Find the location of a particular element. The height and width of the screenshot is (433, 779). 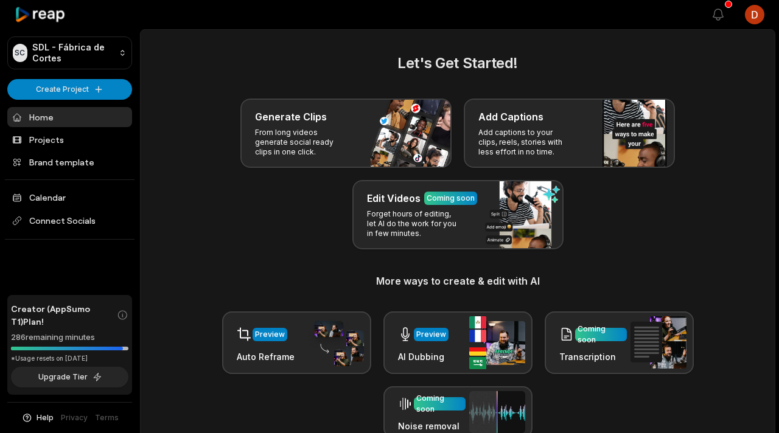

div: SC is located at coordinates (20, 53).